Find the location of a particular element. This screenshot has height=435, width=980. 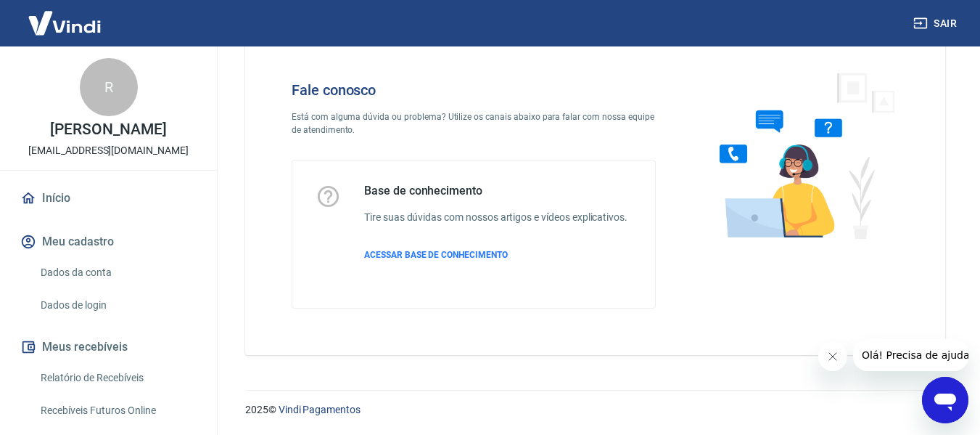

h4: Fale conosco is located at coordinates (474, 90).